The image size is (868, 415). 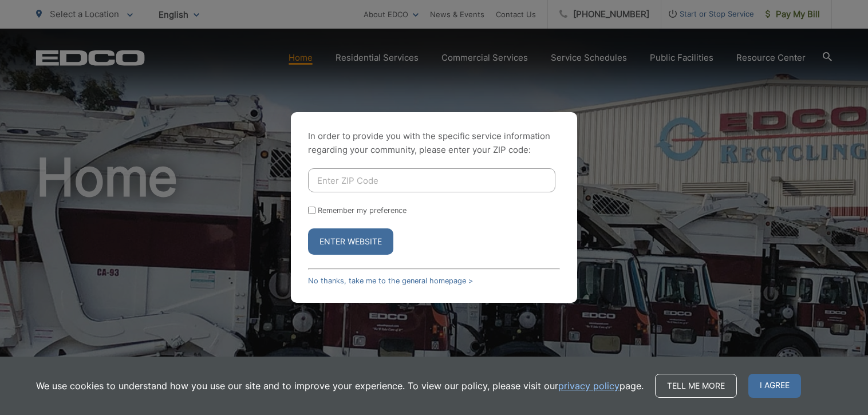 I want to click on p: In order to provide you with the specific service information regarding your community, please en..., so click(x=434, y=143).